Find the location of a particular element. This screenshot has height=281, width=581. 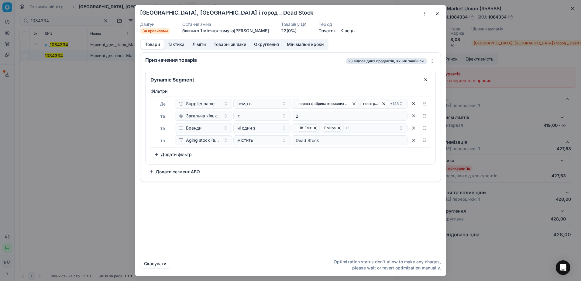

span: містить is located at coordinates (245, 140).